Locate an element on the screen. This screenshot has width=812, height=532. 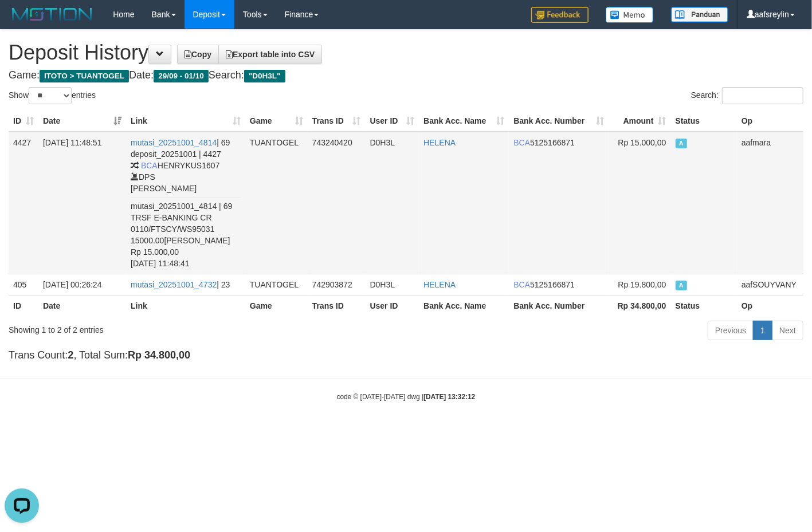
th: ID: activate to sort column ascending is located at coordinates (24, 121).